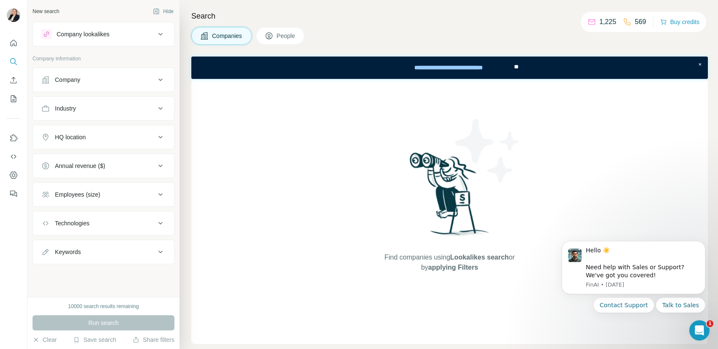  What do you see at coordinates (479, 257) in the screenshot?
I see `span: Lookalikes search` at bounding box center [479, 257].